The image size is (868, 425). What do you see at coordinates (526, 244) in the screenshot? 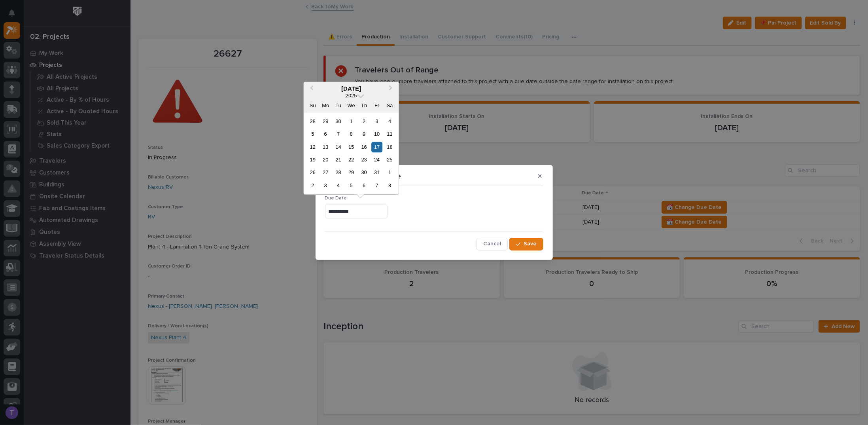
I see `button: Save` at bounding box center [526, 244].